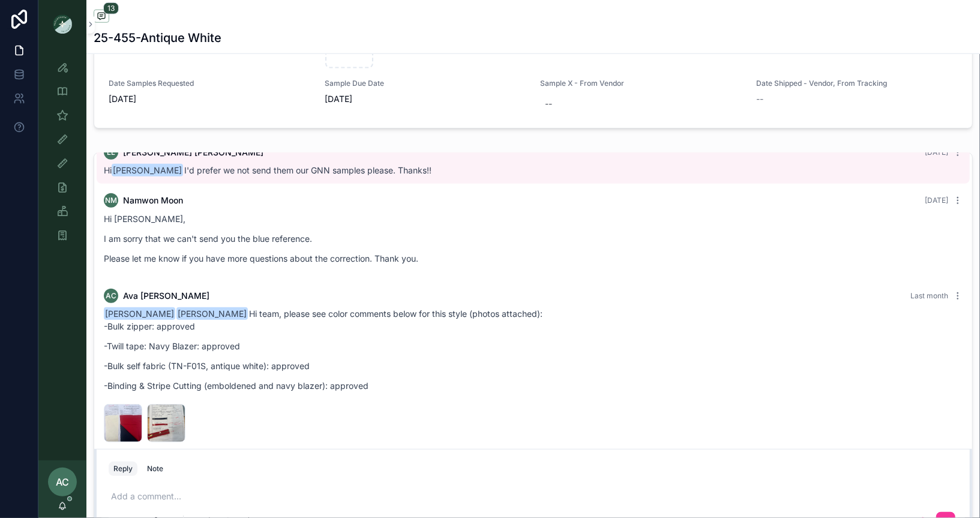  I want to click on p: -Bulk zipper: approved, so click(533, 326).